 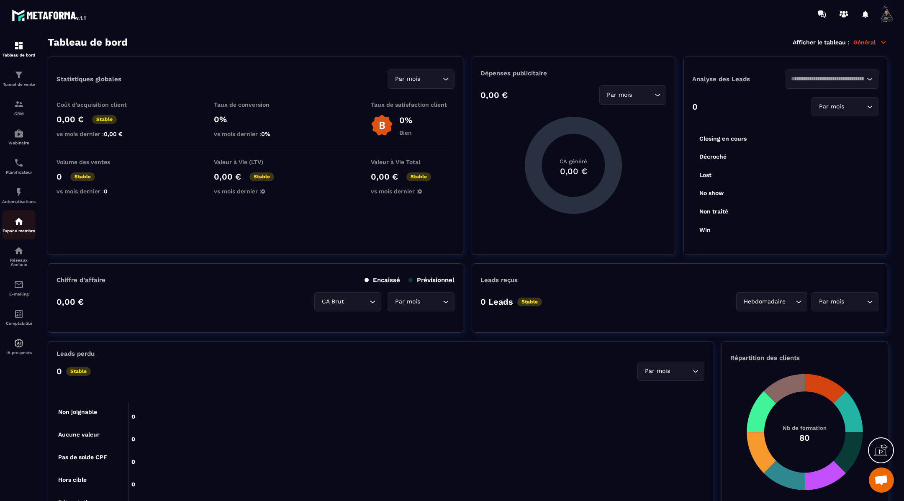 What do you see at coordinates (72, 480) in the screenshot?
I see `tspan: Hors cible` at bounding box center [72, 480].